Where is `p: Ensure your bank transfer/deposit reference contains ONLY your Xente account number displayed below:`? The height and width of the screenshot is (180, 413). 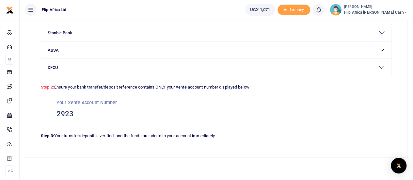 p: Ensure your bank transfer/deposit reference contains ONLY your Xente account number displayed below: is located at coordinates (216, 86).